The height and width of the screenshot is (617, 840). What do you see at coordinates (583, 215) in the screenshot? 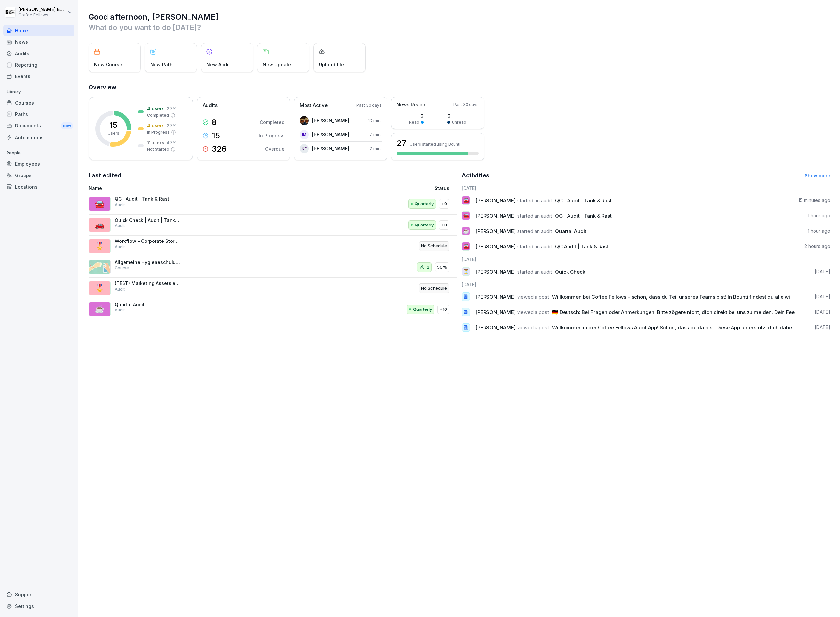
I see `span: QC | Audit | Tank & Rast` at bounding box center [583, 215].